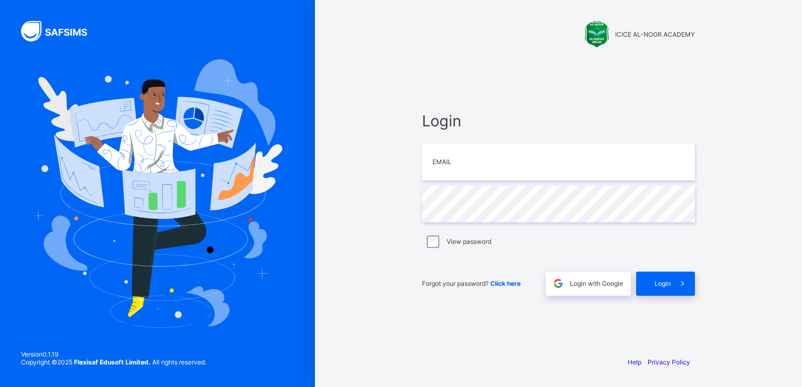  What do you see at coordinates (669, 362) in the screenshot?
I see `a: Privacy Policy` at bounding box center [669, 362].